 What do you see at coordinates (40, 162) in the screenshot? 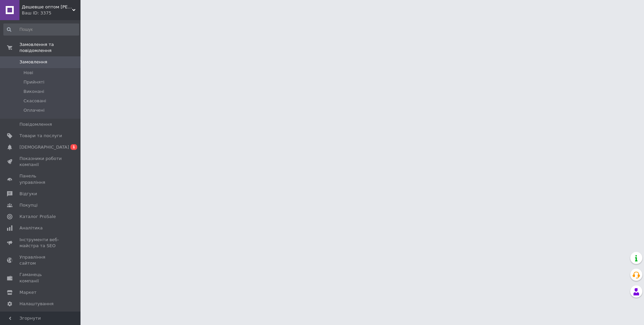
I see `span: Показники роботи компанії` at bounding box center [40, 162].